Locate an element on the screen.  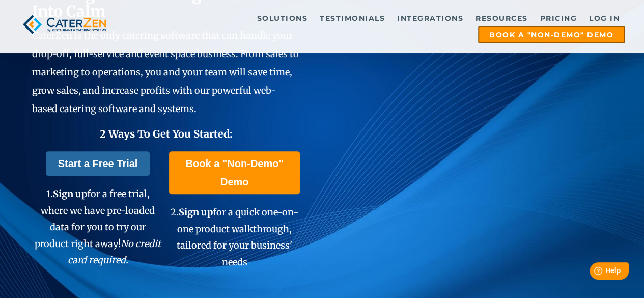
img: caterzen is located at coordinates (64, 24).